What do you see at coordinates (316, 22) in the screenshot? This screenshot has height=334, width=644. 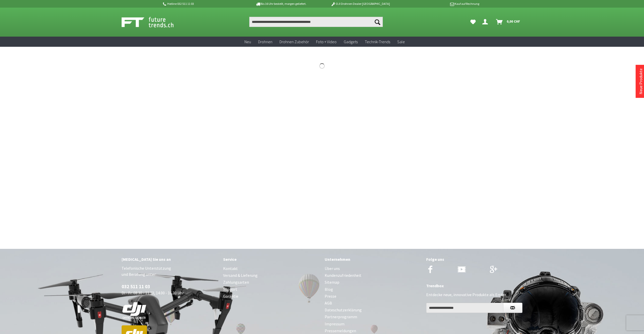 I see `input: Produkt, Marke, Kategorie, EAN, Artikelnummer…` at bounding box center [316, 22].